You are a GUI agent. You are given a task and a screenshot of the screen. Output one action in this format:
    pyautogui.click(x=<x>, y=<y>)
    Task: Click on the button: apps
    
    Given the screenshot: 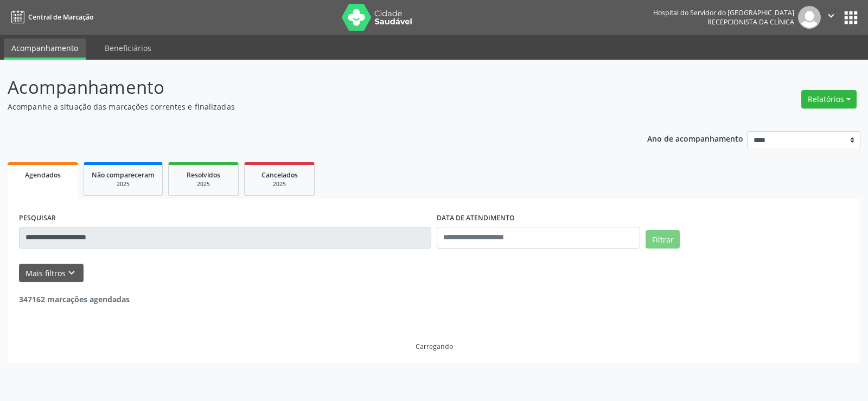 What is the action you would take?
    pyautogui.click(x=851, y=17)
    